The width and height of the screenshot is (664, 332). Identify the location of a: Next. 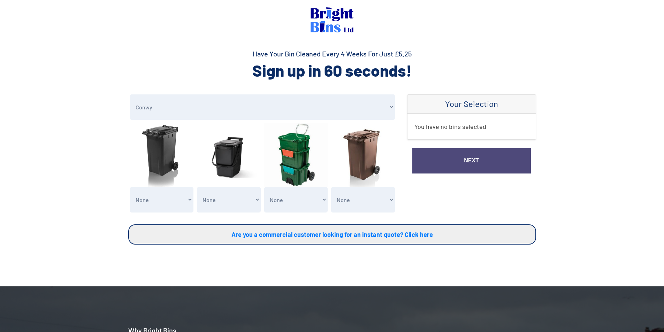
(472, 161).